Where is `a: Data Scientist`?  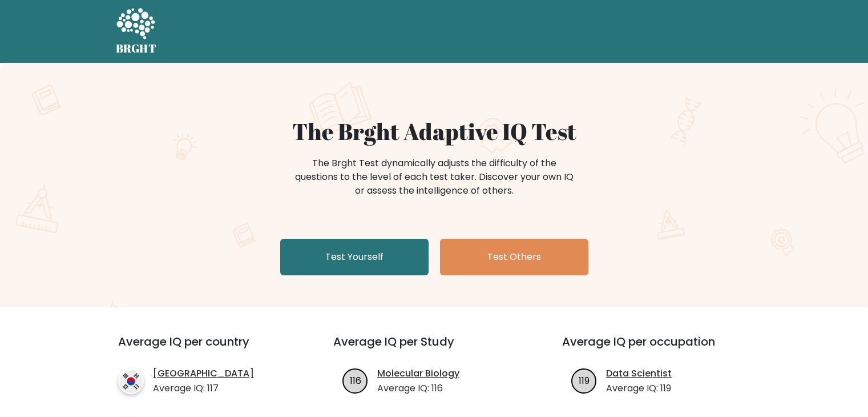 a: Data Scientist is located at coordinates (639, 374).